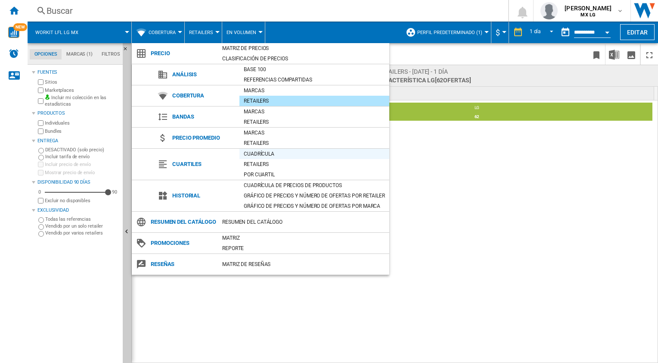 The image size is (658, 363). I want to click on div: Clasificación de precios, so click(304, 59).